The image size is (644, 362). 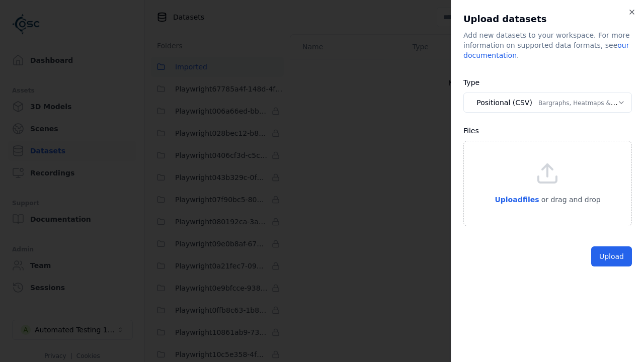 What do you see at coordinates (517, 199) in the screenshot?
I see `span: Upload files` at bounding box center [517, 199].